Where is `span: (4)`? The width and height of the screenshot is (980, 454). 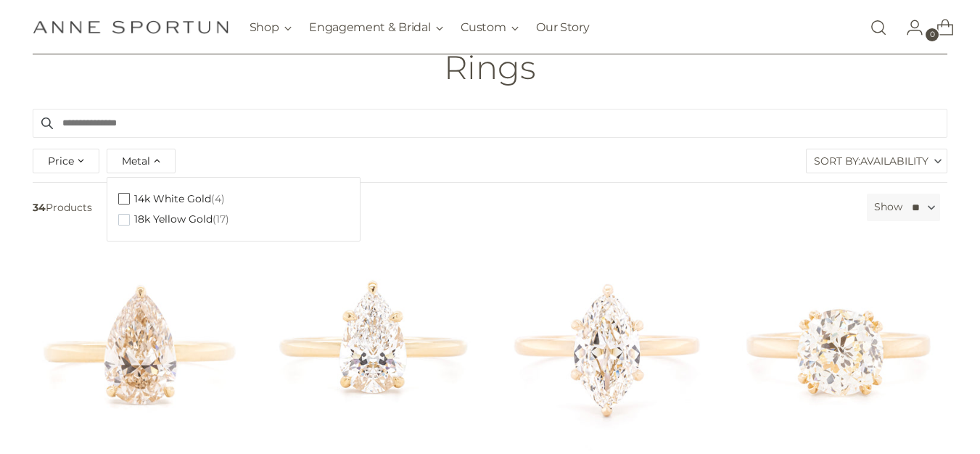 span: (4) is located at coordinates (217, 199).